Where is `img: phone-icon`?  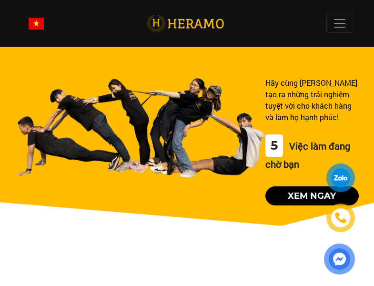 img: phone-icon is located at coordinates (340, 218).